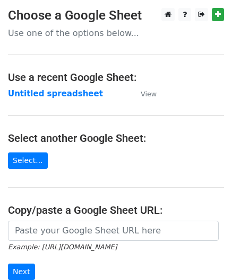  Describe the element at coordinates (116, 138) in the screenshot. I see `h4: Select another Google Sheet:` at that location.